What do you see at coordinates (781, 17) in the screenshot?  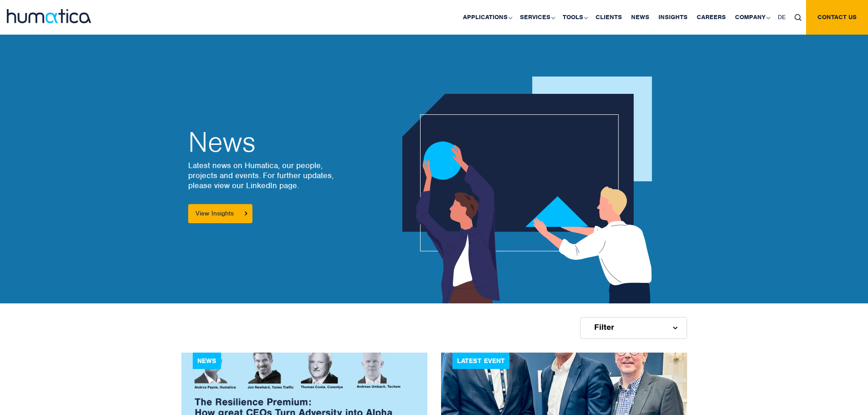 I see `span: DE` at bounding box center [781, 17].